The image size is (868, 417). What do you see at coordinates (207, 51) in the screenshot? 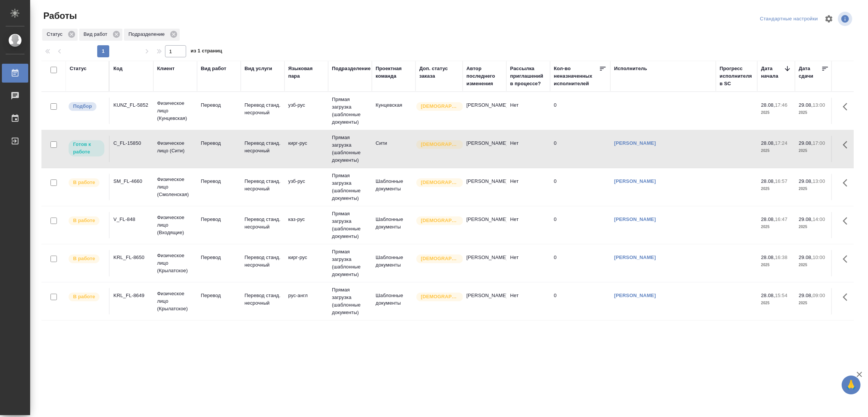
I see `span: из 1 страниц` at bounding box center [207, 51].